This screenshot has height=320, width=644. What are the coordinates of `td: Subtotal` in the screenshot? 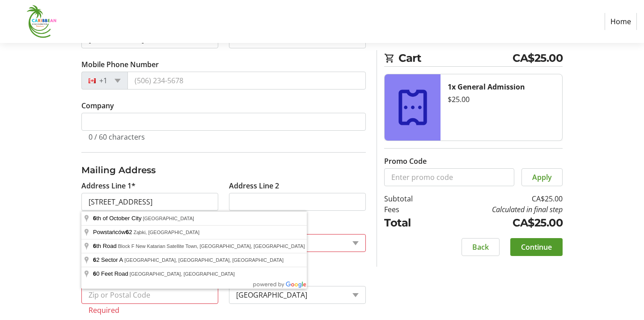 It's located at (410, 199).